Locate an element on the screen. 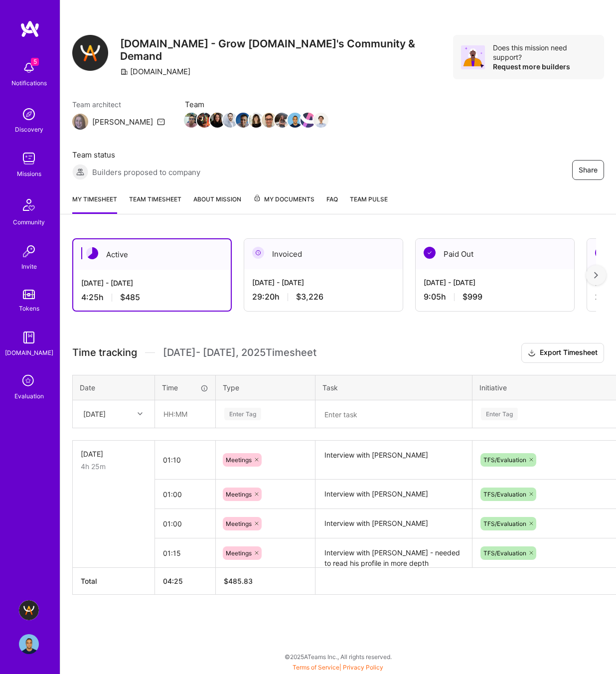 Image resolution: width=616 pixels, height=674 pixels. i: icon CompanyGray is located at coordinates (124, 72).